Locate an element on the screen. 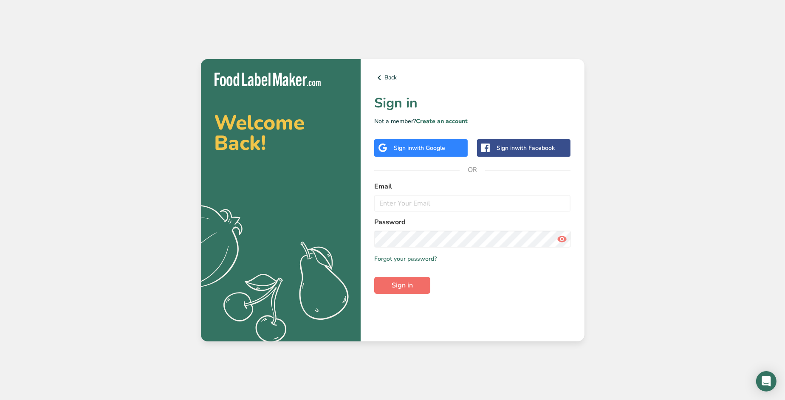 The image size is (785, 400). a: Forgot your password? is located at coordinates (405, 259).